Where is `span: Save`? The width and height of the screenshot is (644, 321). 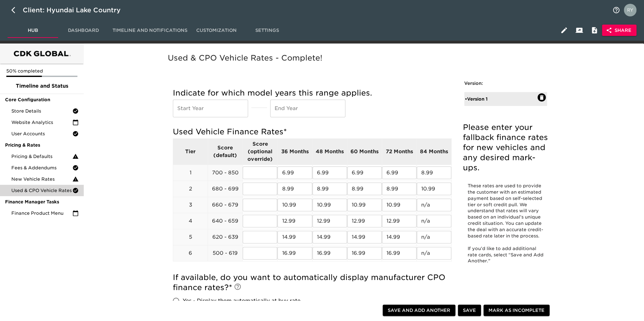
span: Save is located at coordinates (469, 310).